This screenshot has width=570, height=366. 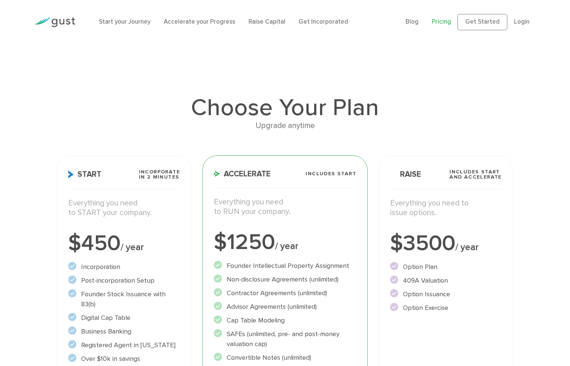 What do you see at coordinates (124, 358) in the screenshot?
I see `li: Over $10k in savings` at bounding box center [124, 358].